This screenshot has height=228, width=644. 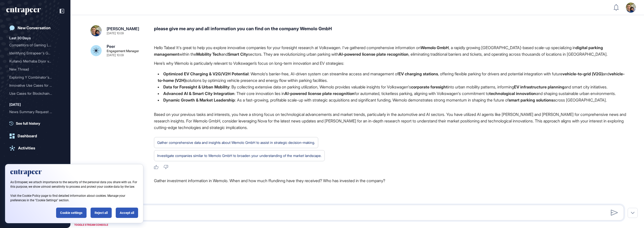 I want to click on div: Exploring Y Combinator's ..., so click(x=33, y=78).